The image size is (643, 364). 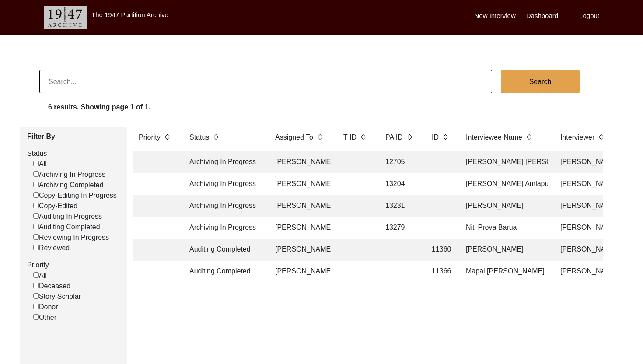 I want to click on td: 13204, so click(x=400, y=184).